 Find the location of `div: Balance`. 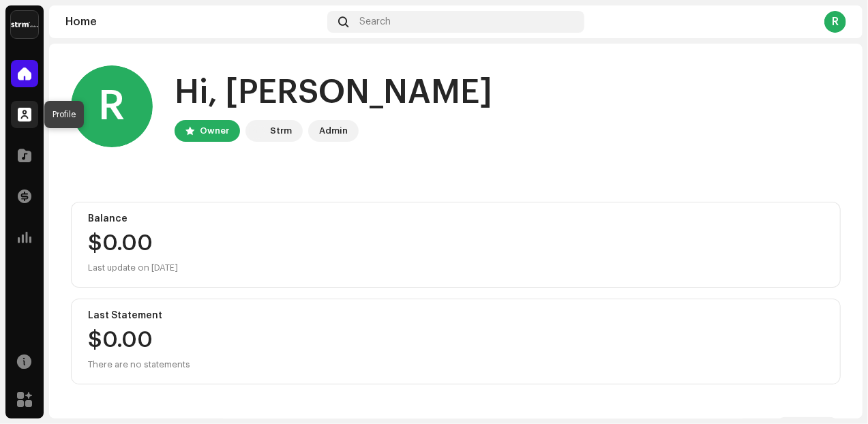

div: Balance is located at coordinates (455, 219).